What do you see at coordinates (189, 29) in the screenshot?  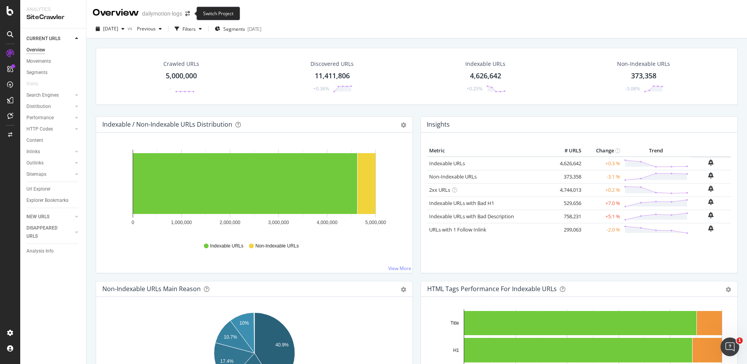 I see `div: Filters` at bounding box center [189, 29].